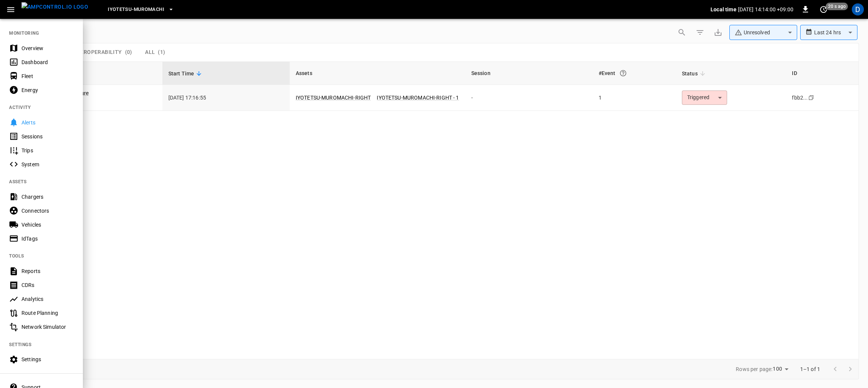 Image resolution: width=868 pixels, height=388 pixels. What do you see at coordinates (858, 10) in the screenshot?
I see `div: profile-icon` at bounding box center [858, 10].